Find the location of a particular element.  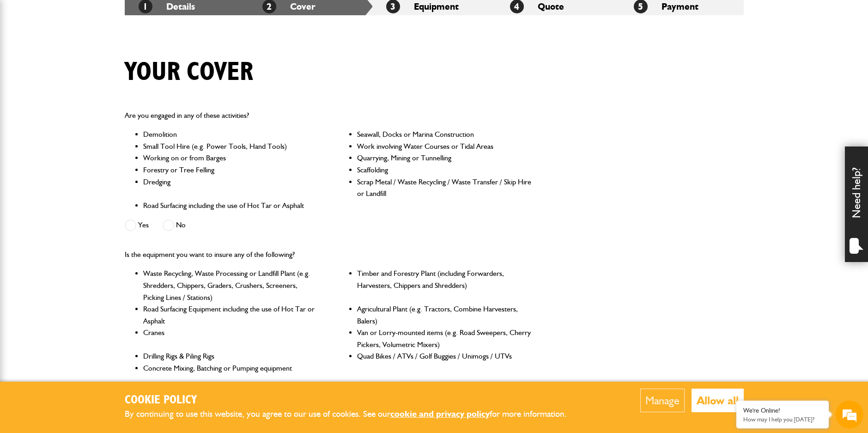

h1: Your cover is located at coordinates (189, 72).